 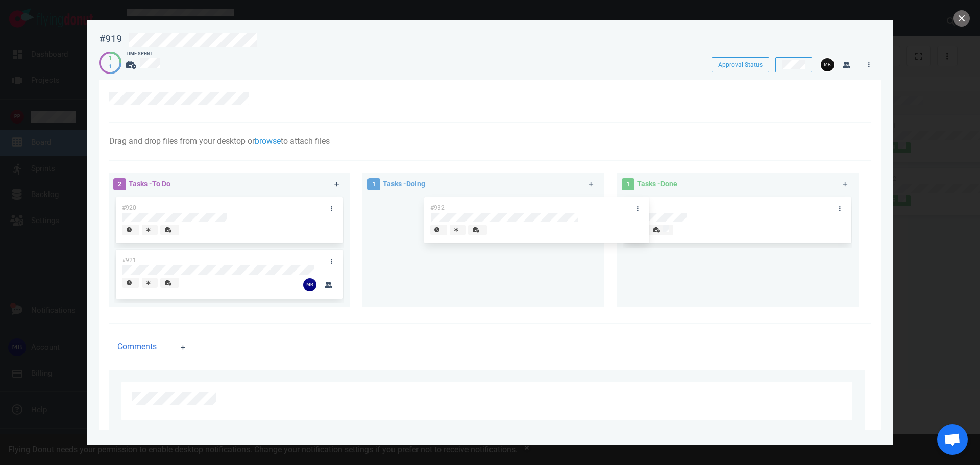 I want to click on span: 2, so click(x=119, y=184).